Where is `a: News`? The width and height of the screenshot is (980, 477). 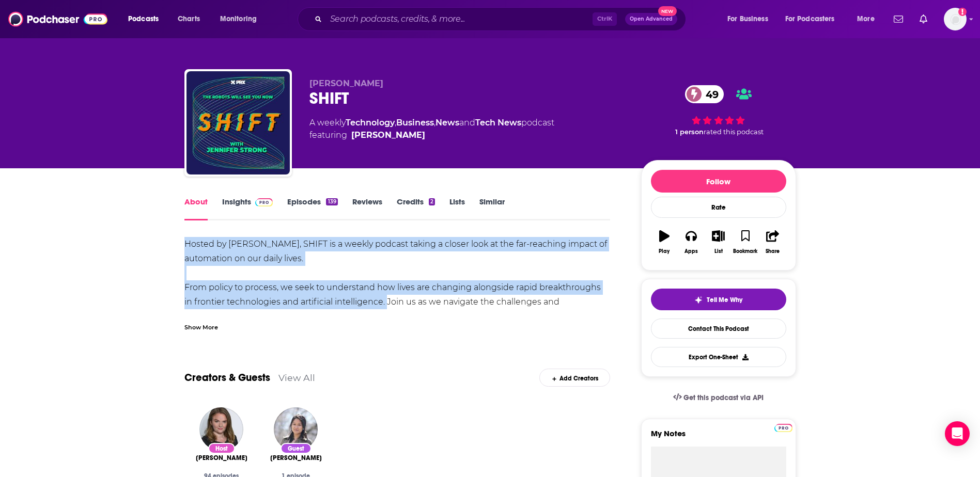 a: News is located at coordinates (447, 122).